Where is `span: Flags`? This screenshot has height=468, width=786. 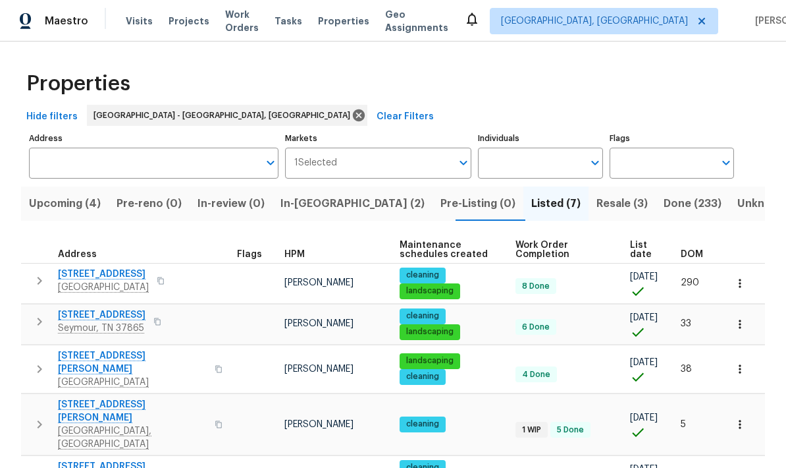 span: Flags is located at coordinates (250, 254).